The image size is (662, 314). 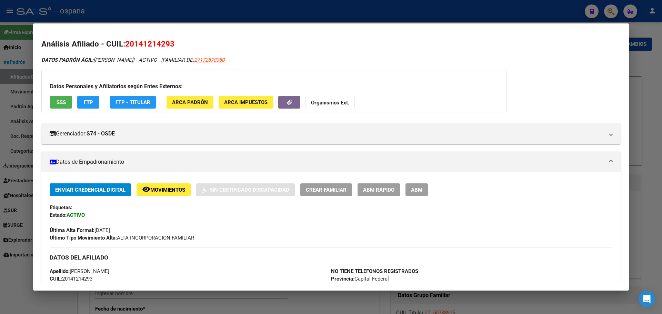 What do you see at coordinates (101, 134) in the screenshot?
I see `strong: S74 - OSDE` at bounding box center [101, 134].